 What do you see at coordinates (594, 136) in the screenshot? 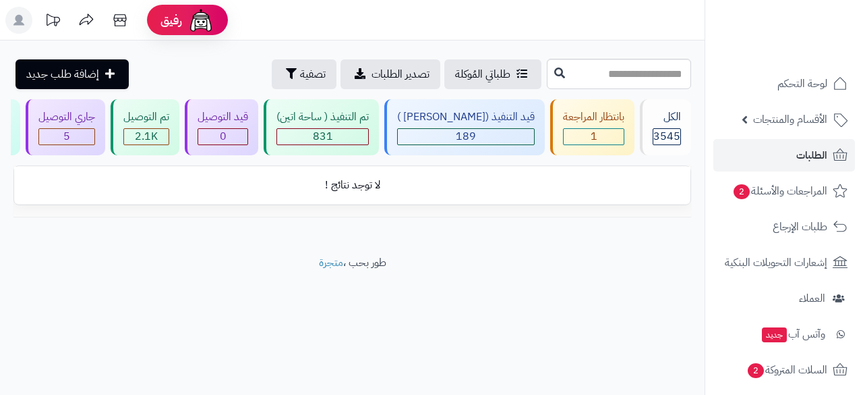
I see `div: 1` at bounding box center [594, 136].